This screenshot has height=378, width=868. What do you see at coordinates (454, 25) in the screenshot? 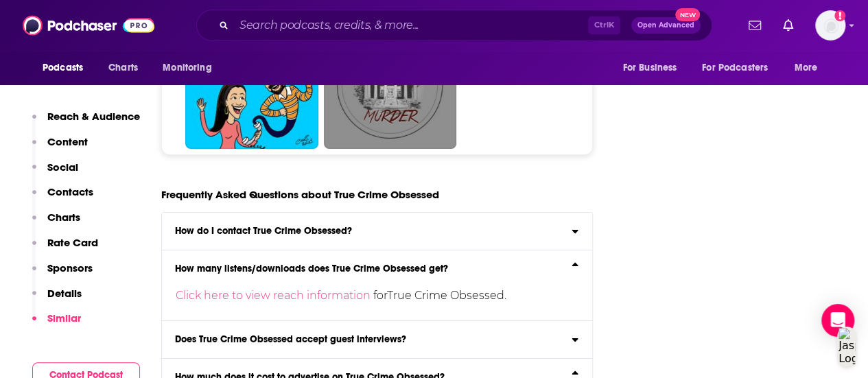
I see `div: Search podcasts, credits, & more...` at bounding box center [454, 25].